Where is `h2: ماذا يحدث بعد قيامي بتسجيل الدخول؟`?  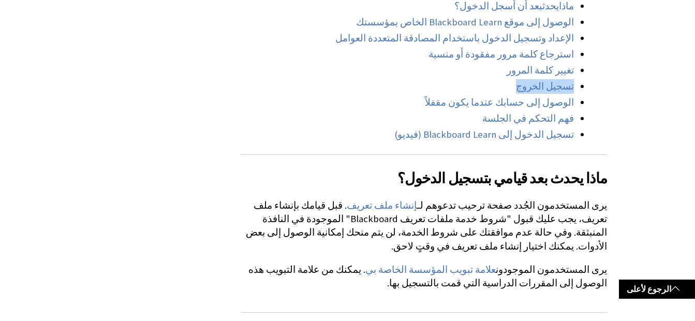 h2: ماذا يحدث بعد قيامي بتسجيل الدخول؟ is located at coordinates (424, 171).